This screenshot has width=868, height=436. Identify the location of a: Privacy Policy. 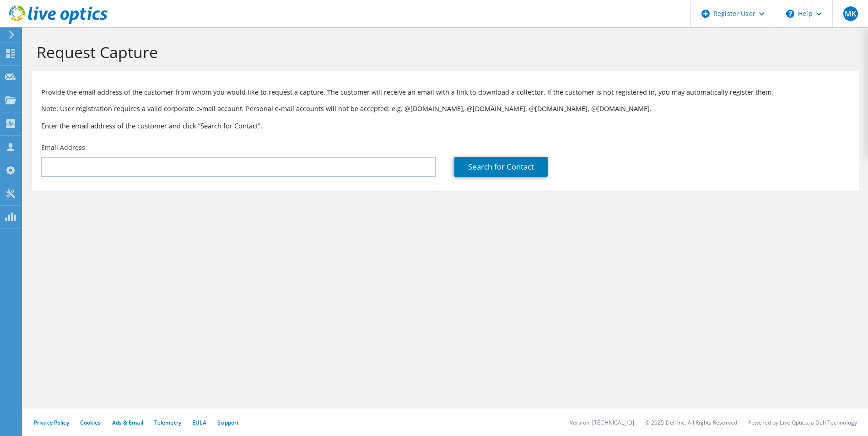
(52, 423).